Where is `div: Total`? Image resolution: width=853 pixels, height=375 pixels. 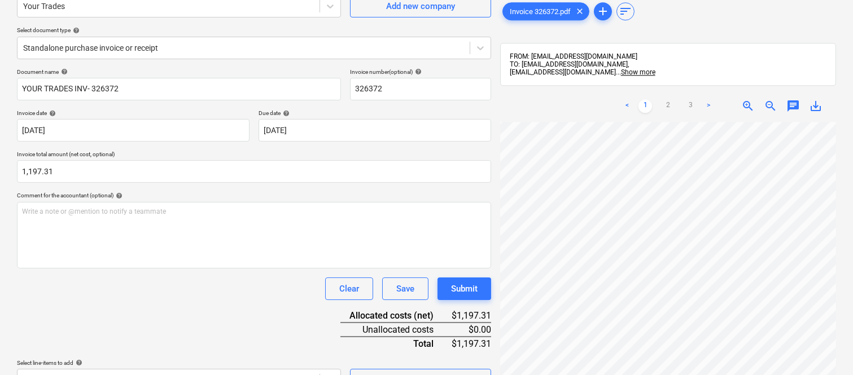
div: Total is located at coordinates (396, 344).